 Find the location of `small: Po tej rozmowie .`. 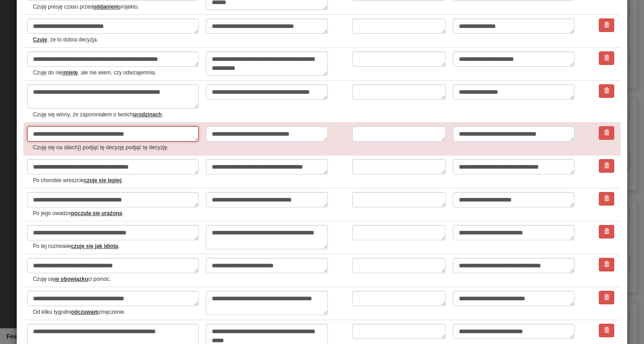

small: Po tej rozmowie . is located at coordinates (116, 247).